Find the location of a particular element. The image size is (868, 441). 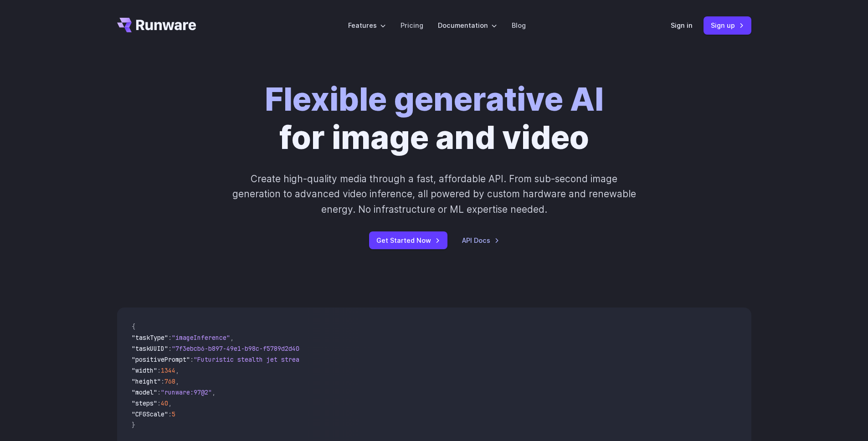

span: "height" is located at coordinates (146, 382).